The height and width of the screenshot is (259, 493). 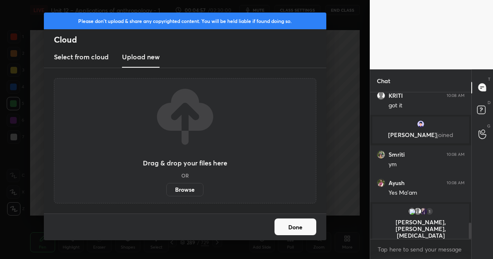 What do you see at coordinates (141, 57) in the screenshot?
I see `h3: Upload new` at bounding box center [141, 57].